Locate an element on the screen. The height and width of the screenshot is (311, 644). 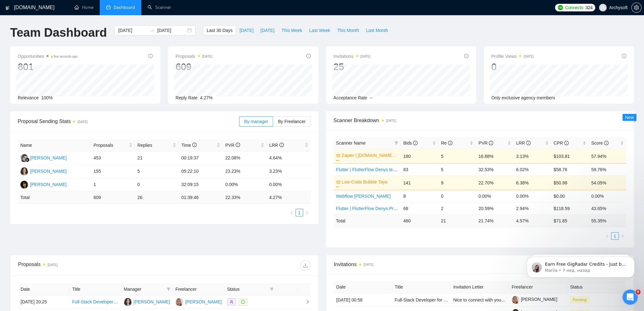
time: a few seconds ago is located at coordinates (64, 56).